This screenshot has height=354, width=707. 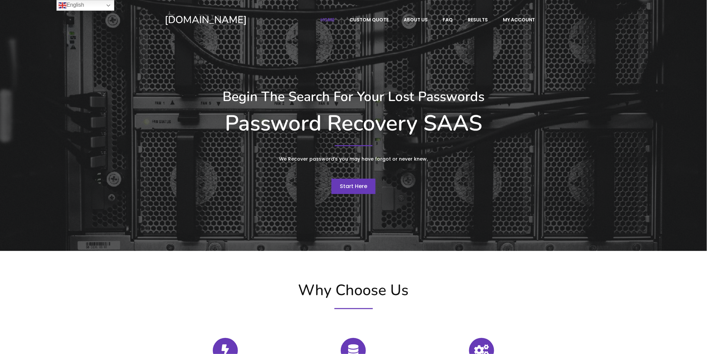 I want to click on h3: Begin The Search For Your Lost Passwords, so click(x=354, y=97).